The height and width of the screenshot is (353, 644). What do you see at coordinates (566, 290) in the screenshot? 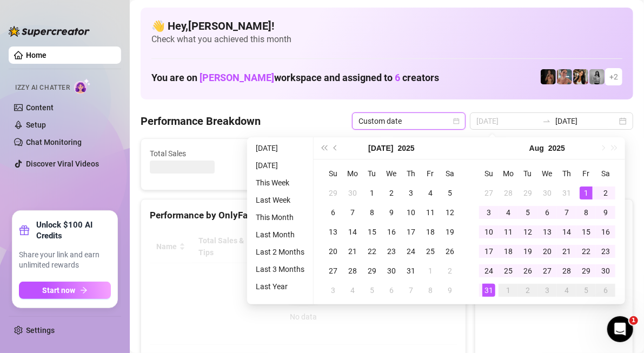
I see `td: 2025-09-04` at bounding box center [566, 290].